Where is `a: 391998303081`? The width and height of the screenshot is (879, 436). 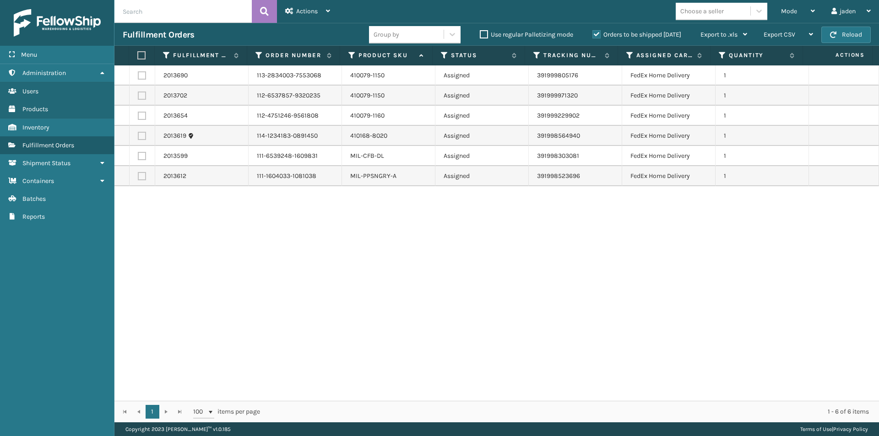
a: 391998303081 is located at coordinates (558, 156).